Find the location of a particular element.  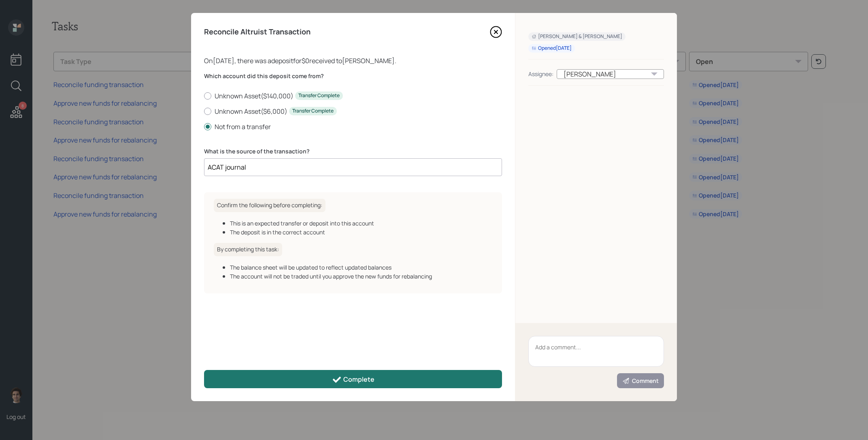

button: Complete is located at coordinates (353, 379).